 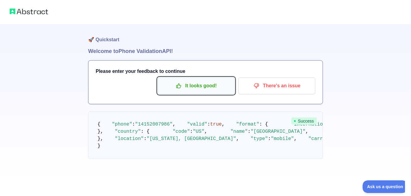 What do you see at coordinates (260, 139) in the screenshot?
I see `span: "type"` at bounding box center [260, 139].